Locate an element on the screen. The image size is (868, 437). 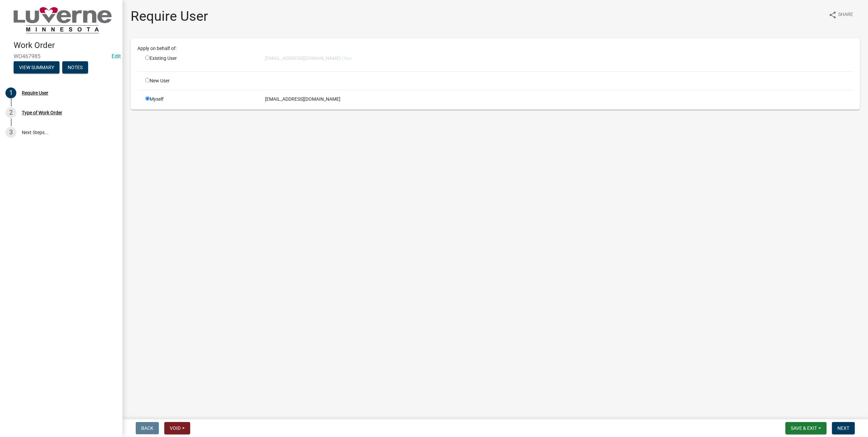
span: Share is located at coordinates (845, 15).